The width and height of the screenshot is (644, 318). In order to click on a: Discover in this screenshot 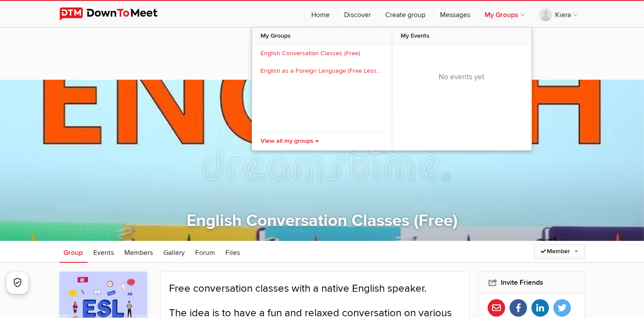, I will do `click(358, 14)`.